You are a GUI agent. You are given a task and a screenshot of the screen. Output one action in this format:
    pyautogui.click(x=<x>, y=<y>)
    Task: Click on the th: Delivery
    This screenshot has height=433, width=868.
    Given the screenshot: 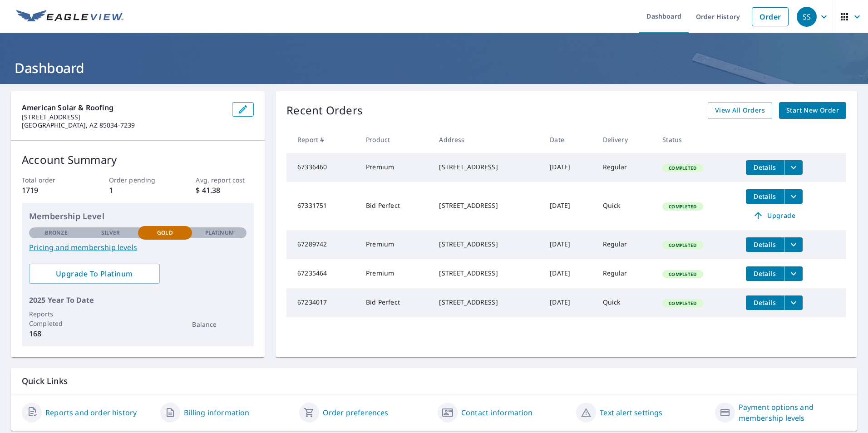 What is the action you would take?
    pyautogui.click(x=626, y=140)
    